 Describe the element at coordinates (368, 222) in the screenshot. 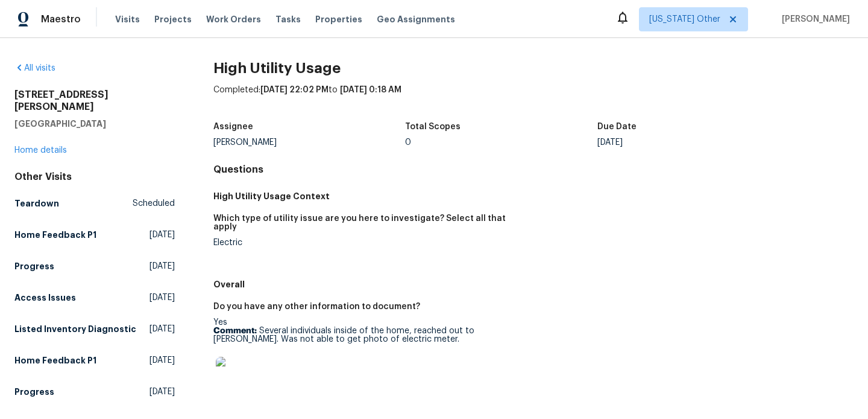

I see `h5: Which type of utility issue are you here to investigate? Select all that apply` at that location.